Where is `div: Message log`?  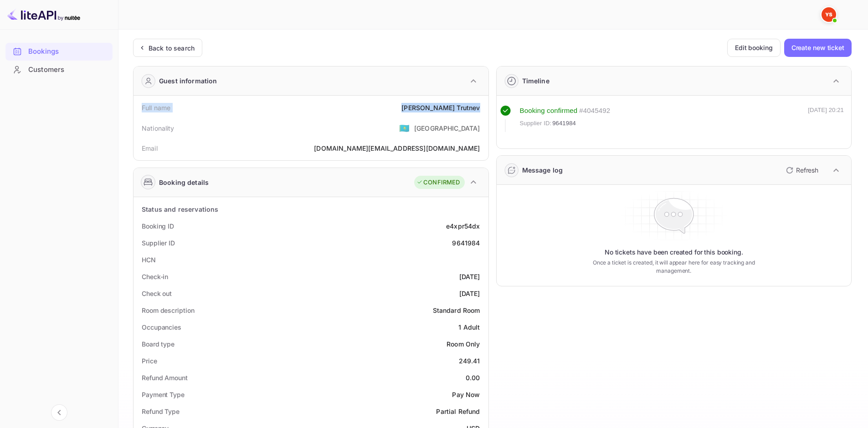
div: Message log is located at coordinates (543, 170).